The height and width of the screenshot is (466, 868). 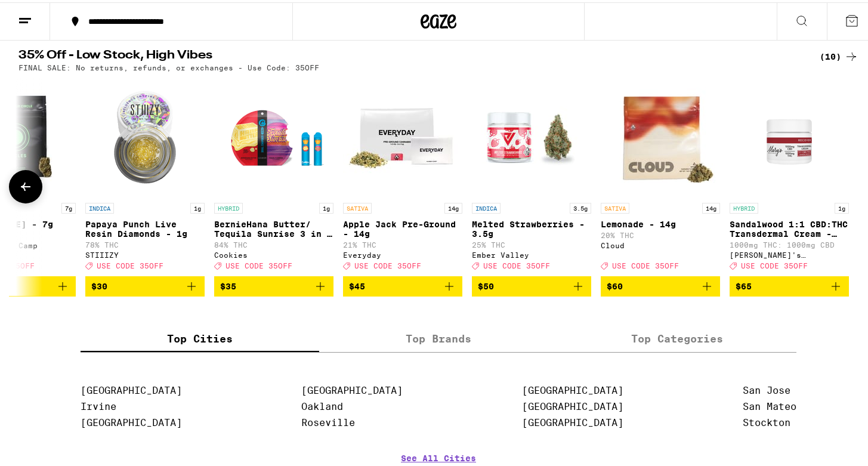 What do you see at coordinates (409, 54) in the screenshot?
I see `h2: 35% Off - Low Stock, High Vibes` at bounding box center [409, 54].